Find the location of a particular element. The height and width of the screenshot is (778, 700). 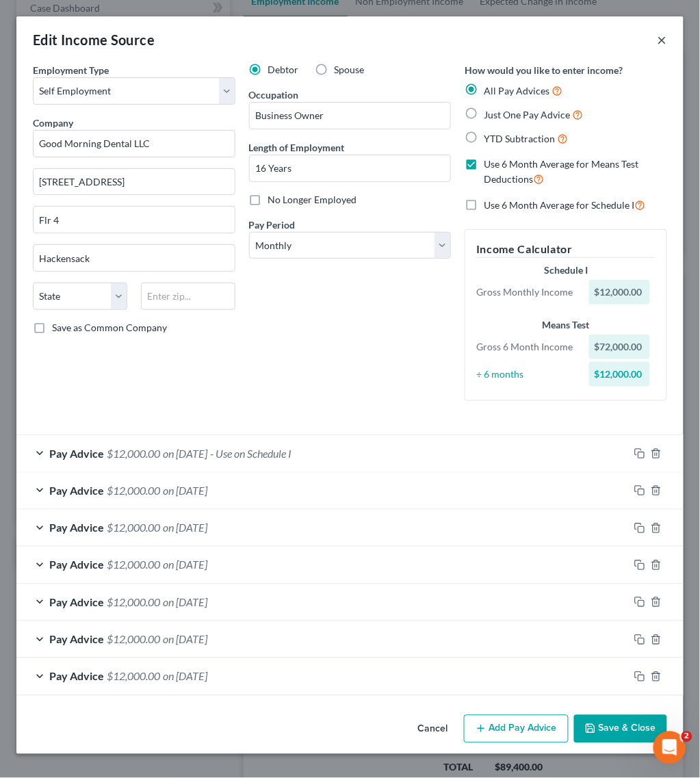

div: Edit Income Source is located at coordinates (94, 40).